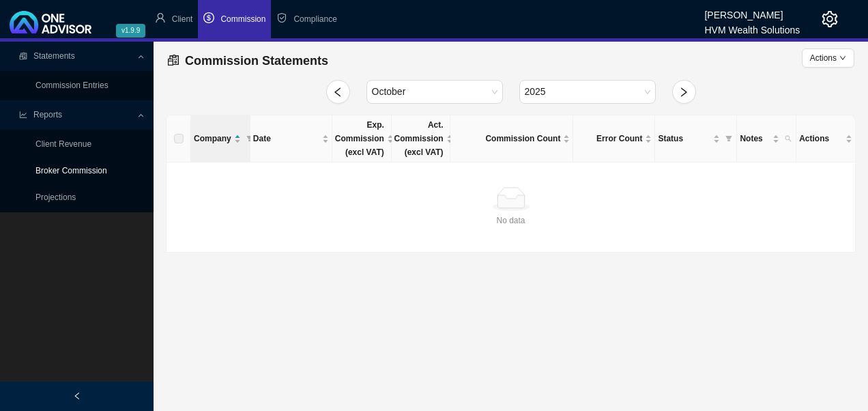 This screenshot has width=868, height=411. I want to click on span: Error Count, so click(608, 138).